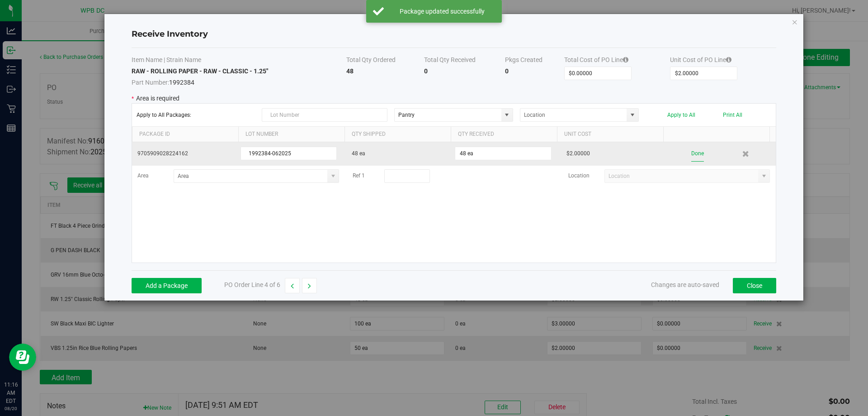 The height and width of the screenshot is (416, 868). Describe the element at coordinates (156, 176) in the screenshot. I see `label: Area` at that location.